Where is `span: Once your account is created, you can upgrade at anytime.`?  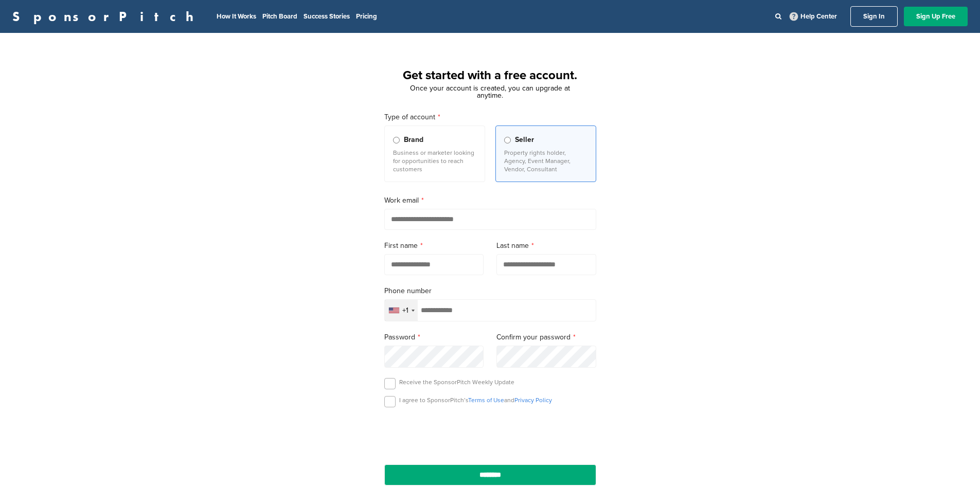 span: Once your account is created, you can upgrade at anytime. is located at coordinates (490, 91).